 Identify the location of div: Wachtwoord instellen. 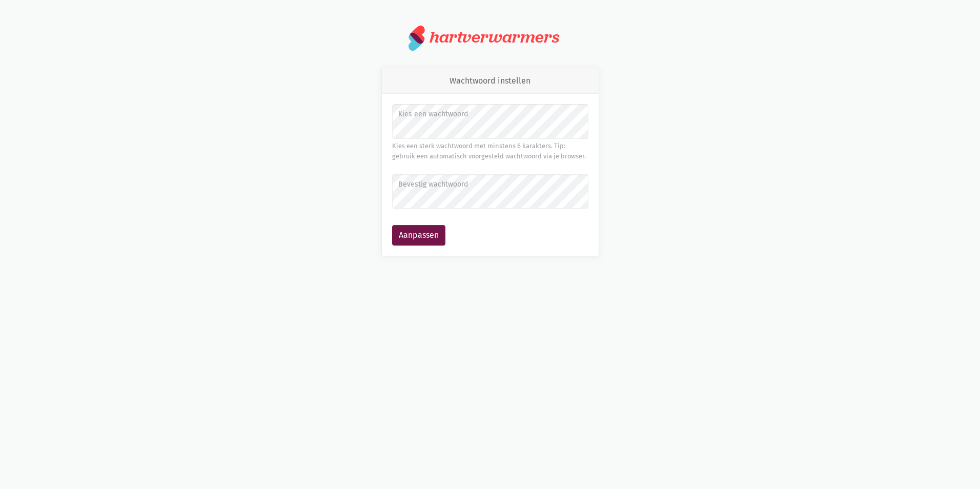
(490, 81).